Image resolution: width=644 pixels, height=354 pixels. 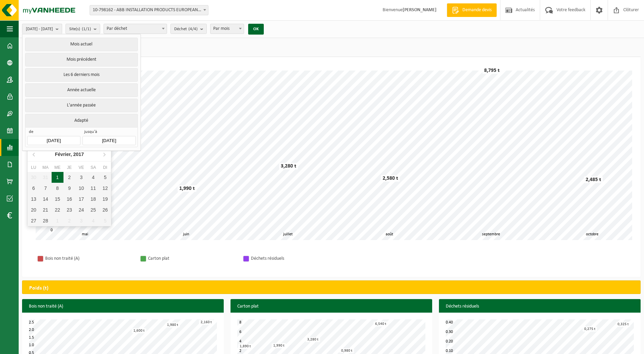 What do you see at coordinates (186, 29) in the screenshot?
I see `span: Déchet` at bounding box center [186, 29].